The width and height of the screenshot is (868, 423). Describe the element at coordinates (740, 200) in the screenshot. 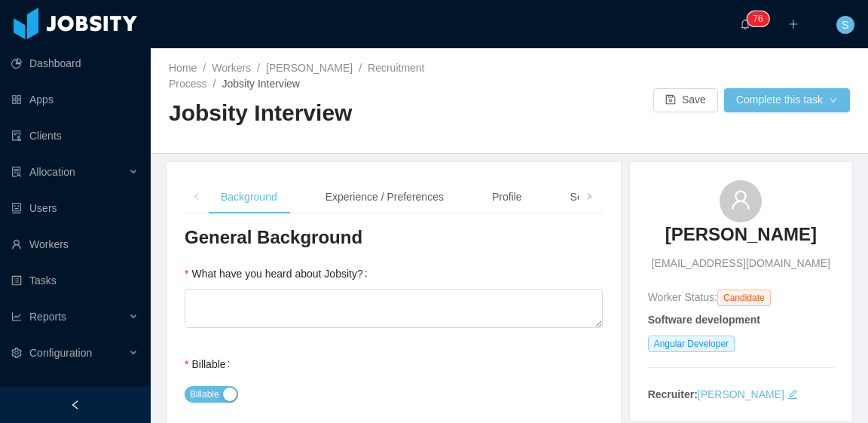

I see `i: icon: user` at that location.